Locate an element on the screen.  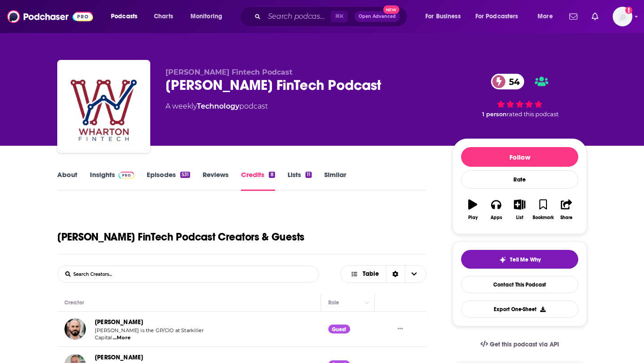
div: Apps is located at coordinates (496, 218).